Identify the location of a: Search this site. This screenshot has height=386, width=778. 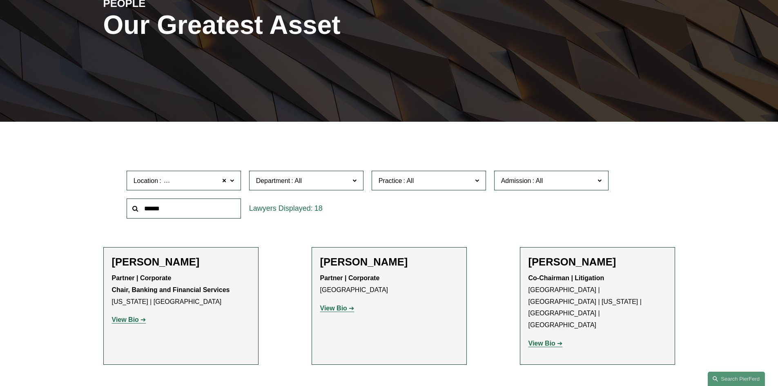
(736, 378).